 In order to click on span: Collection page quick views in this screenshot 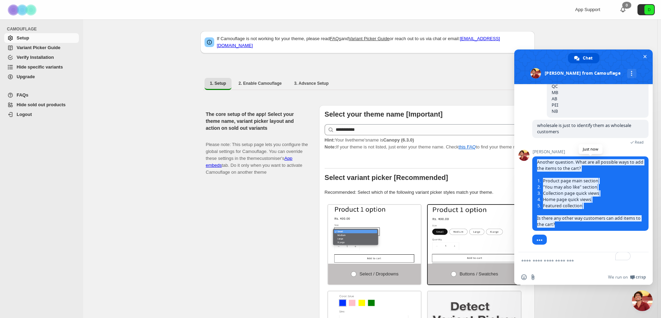, I will do `click(568, 194)`.